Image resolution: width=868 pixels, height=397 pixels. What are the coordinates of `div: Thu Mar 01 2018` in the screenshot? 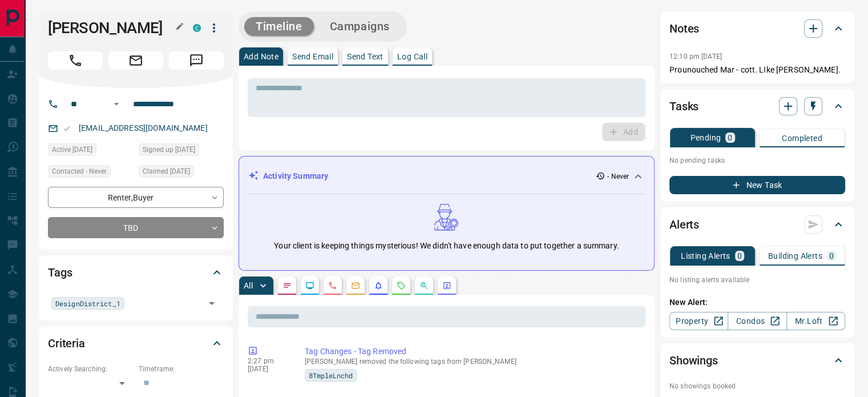 It's located at (181, 173).